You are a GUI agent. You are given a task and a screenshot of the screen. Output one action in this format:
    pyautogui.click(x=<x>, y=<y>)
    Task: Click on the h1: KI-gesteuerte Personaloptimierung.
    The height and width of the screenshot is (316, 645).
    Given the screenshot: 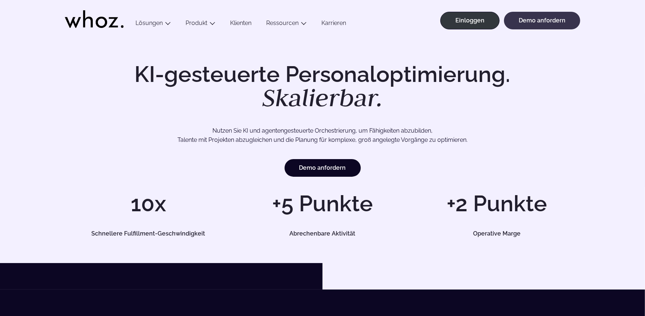 What is the action you would take?
    pyautogui.click(x=322, y=87)
    